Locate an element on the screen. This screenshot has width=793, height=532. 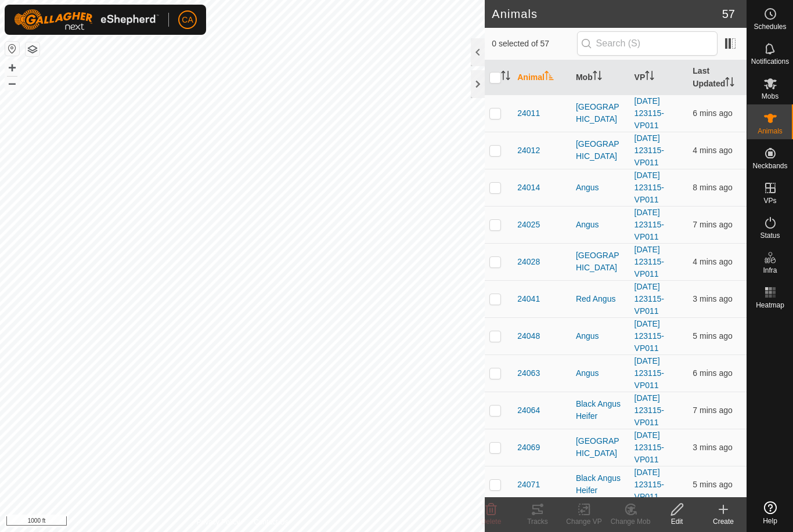
span: 12 Sep 2025 at 10:01 pm is located at coordinates (712, 485).